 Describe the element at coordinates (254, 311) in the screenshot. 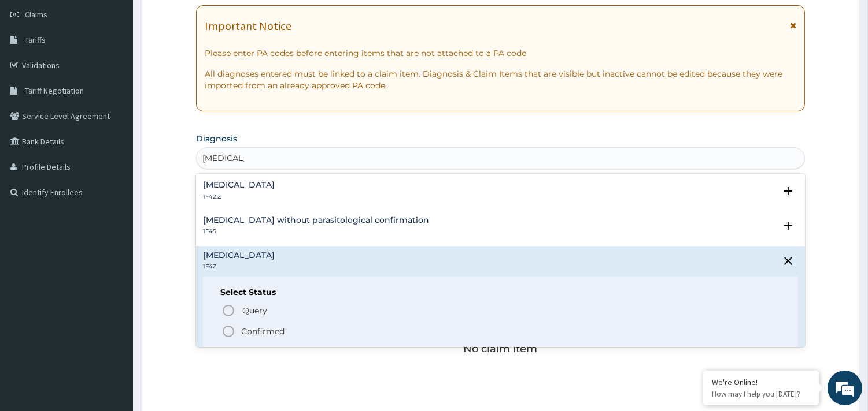

I see `span: Query` at that location.